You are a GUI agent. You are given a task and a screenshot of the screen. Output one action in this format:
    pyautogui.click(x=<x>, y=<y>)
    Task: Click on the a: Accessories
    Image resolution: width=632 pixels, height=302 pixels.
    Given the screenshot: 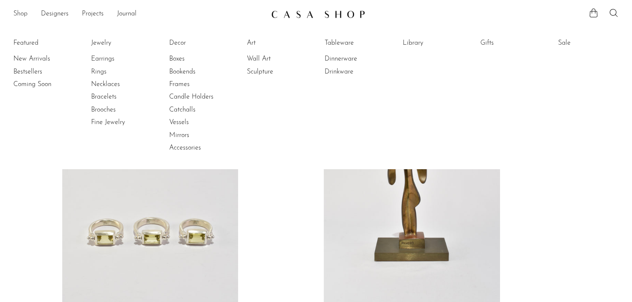 What is the action you would take?
    pyautogui.click(x=200, y=148)
    